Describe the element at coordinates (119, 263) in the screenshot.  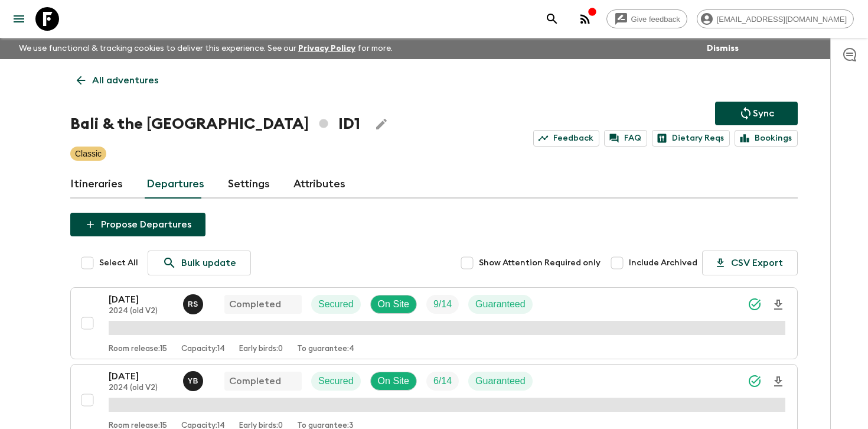
I see `span: Select All` at that location.